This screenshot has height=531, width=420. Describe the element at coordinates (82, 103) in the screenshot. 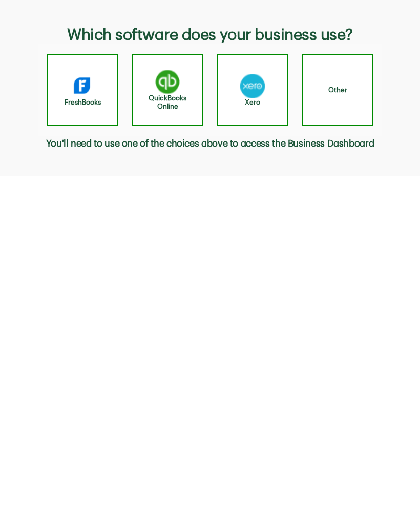

I see `h4: FreshBooks` at that location.